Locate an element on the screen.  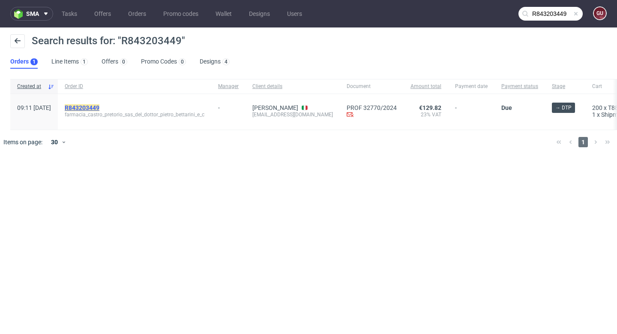
span: Stage is located at coordinates (565, 86).